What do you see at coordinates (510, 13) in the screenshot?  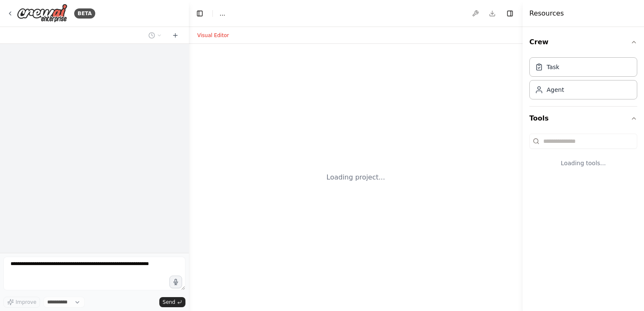 I see `button: Hide right sidebar` at bounding box center [510, 13].